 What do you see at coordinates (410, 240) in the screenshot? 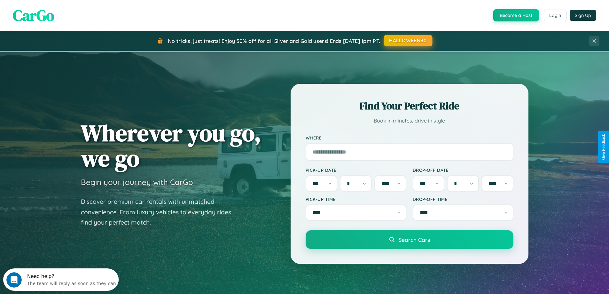
I see `button: Search Cars` at bounding box center [410, 240].